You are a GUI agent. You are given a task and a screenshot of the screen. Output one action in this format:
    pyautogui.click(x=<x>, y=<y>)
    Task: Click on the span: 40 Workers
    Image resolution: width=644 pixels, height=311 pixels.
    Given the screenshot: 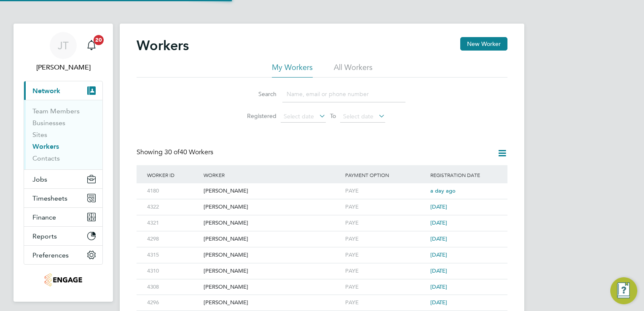 What is the action you would take?
    pyautogui.click(x=189, y=152)
    